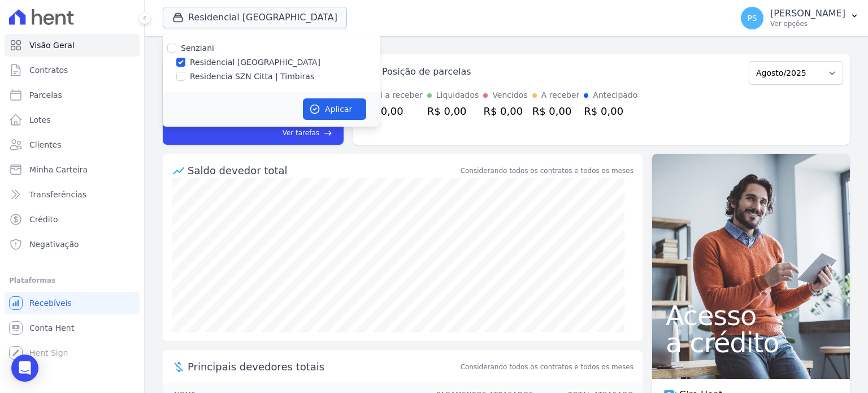 The width and height of the screenshot is (868, 393). Describe the element at coordinates (45, 144) in the screenshot. I see `span: Clientes` at that location.